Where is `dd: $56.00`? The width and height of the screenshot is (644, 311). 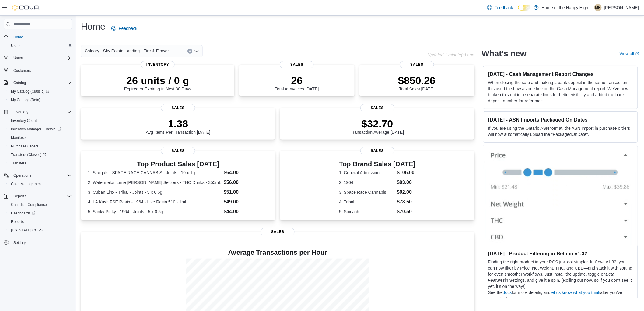 dd: $56.00 is located at coordinates (246, 182).